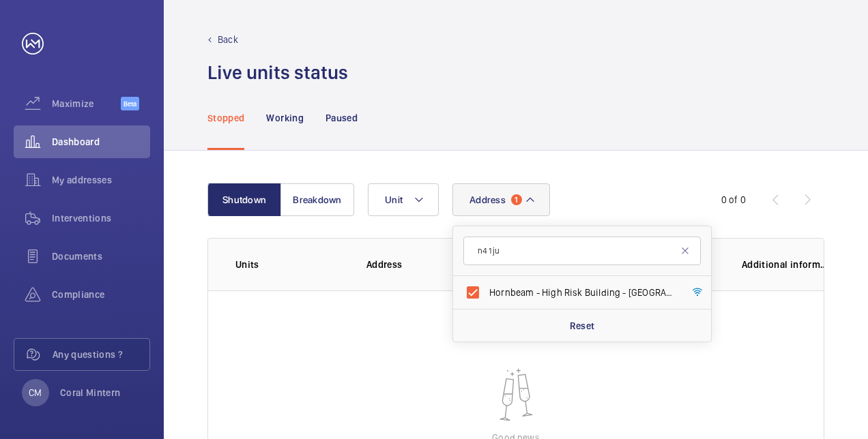  I want to click on h1: Live units status, so click(277, 72).